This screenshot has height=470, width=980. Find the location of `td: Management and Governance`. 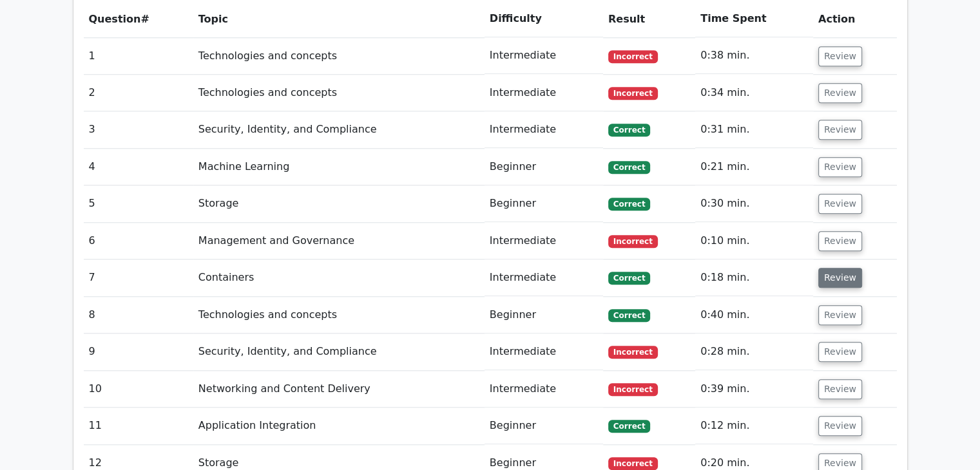

td: Management and Governance is located at coordinates (339, 241).